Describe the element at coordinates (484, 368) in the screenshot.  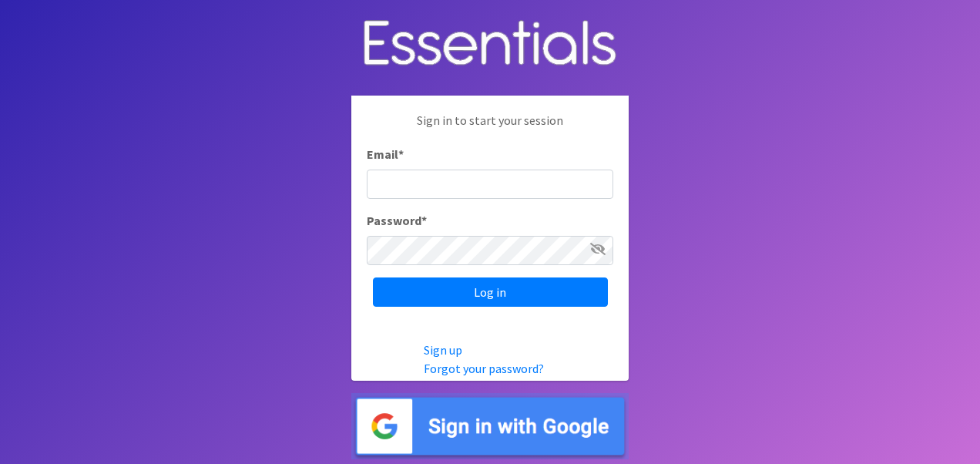
I see `a: Forgot your password?` at that location.